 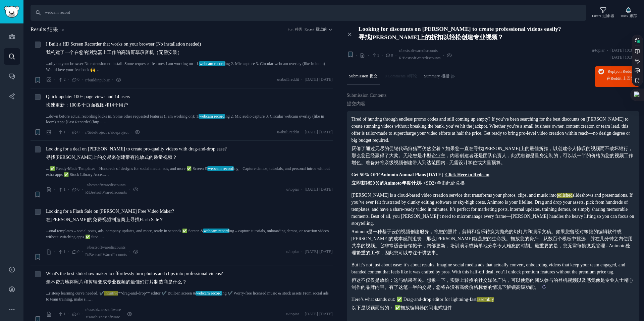 What do you see at coordinates (44, 29) in the screenshot?
I see `span: Results` at bounding box center [44, 29].